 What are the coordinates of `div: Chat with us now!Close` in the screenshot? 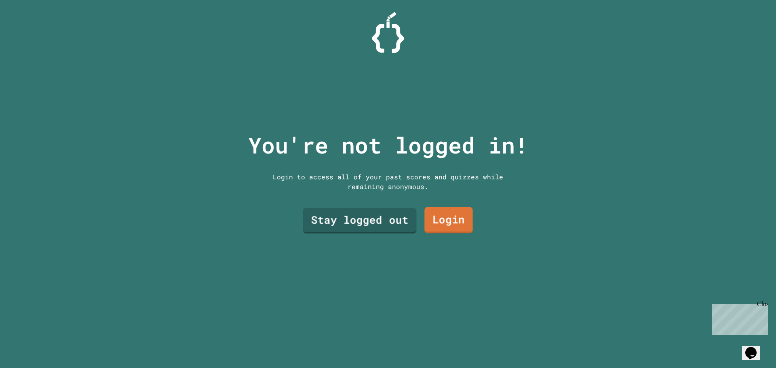 It's located at (29, 27).